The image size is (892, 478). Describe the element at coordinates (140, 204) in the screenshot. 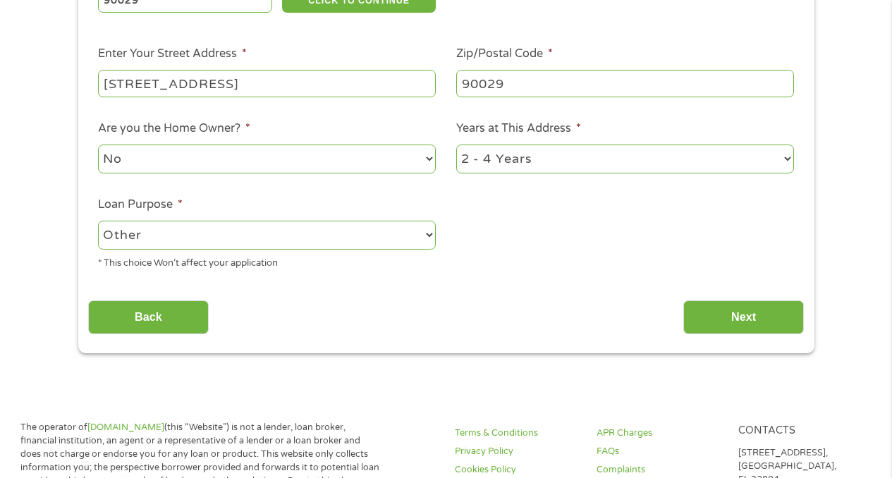

I see `label: Loan Purpose` at that location.